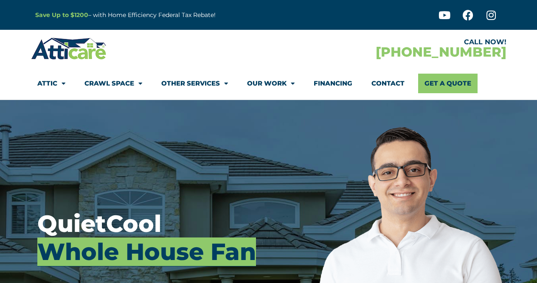 The width and height of the screenshot is (537, 283). I want to click on a: Get A Quote, so click(448, 83).